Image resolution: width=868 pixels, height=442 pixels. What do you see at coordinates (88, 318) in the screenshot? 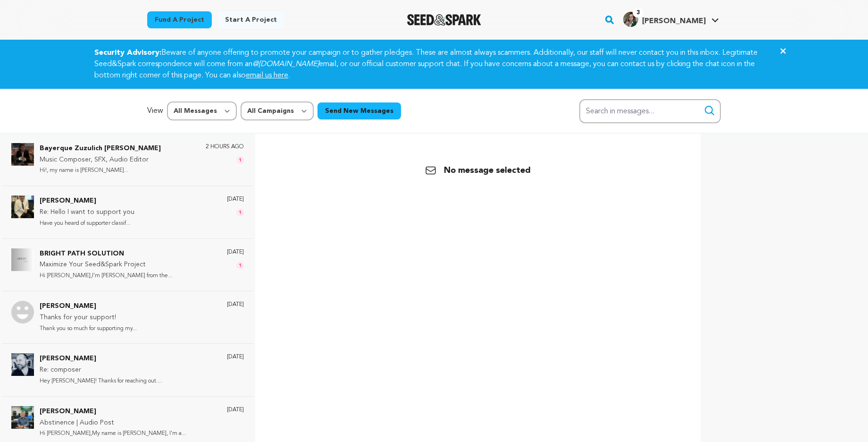
I see `p: Thanks for your support!` at bounding box center [88, 318].